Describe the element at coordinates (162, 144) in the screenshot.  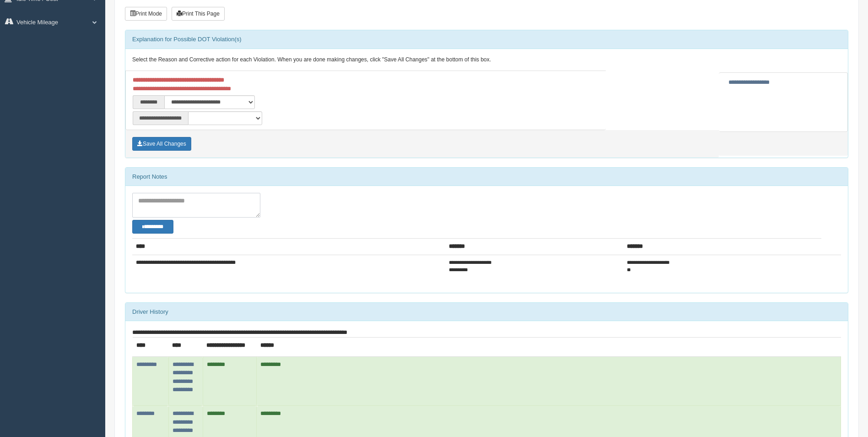
I see `button: Save` at that location.